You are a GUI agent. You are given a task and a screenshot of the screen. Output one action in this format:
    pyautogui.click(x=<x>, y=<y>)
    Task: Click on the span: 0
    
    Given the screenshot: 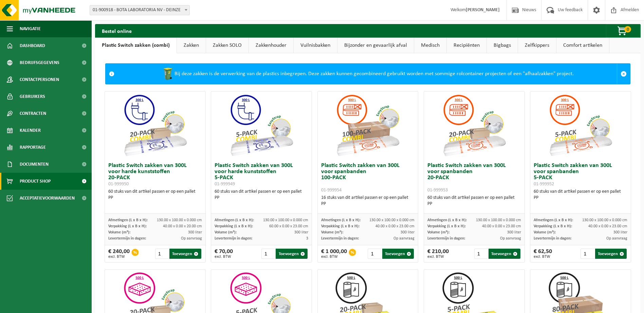 What is the action you would take?
    pyautogui.click(x=628, y=29)
    